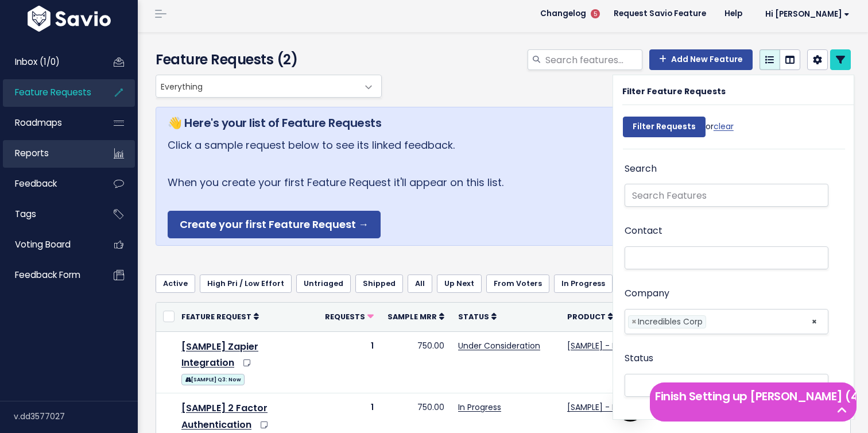 The width and height of the screenshot is (868, 433). What do you see at coordinates (593, 60) in the screenshot?
I see `input: Search features...` at bounding box center [593, 60].